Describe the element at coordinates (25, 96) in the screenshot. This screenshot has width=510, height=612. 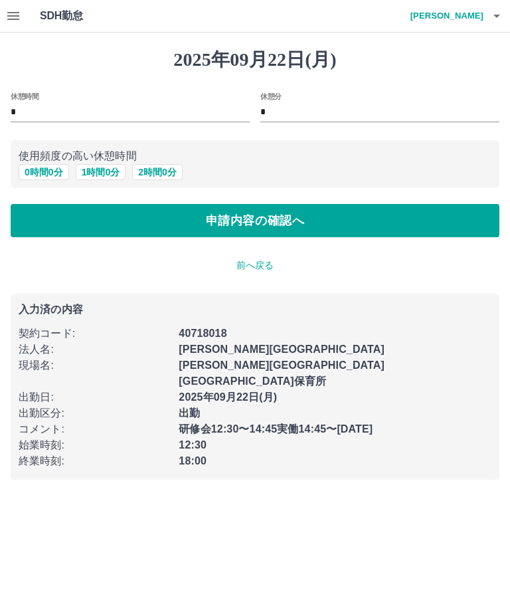
I see `label: 休憩時間` at that location.